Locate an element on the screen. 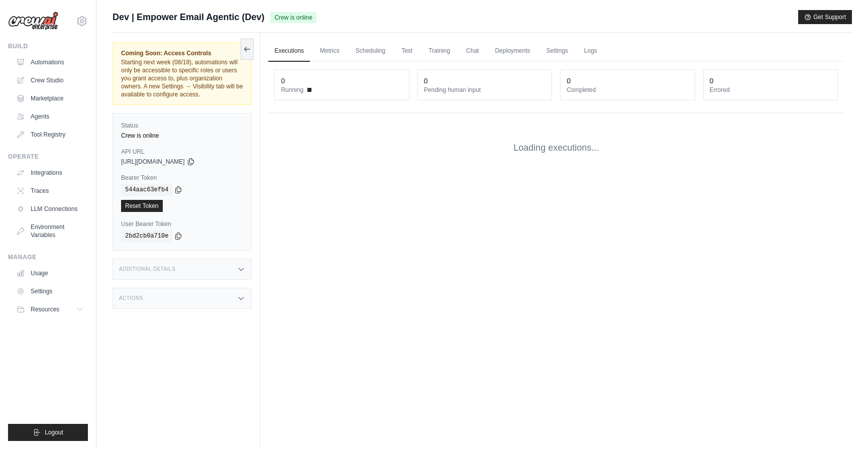 Image resolution: width=868 pixels, height=449 pixels. a: Metrics is located at coordinates (329, 51).